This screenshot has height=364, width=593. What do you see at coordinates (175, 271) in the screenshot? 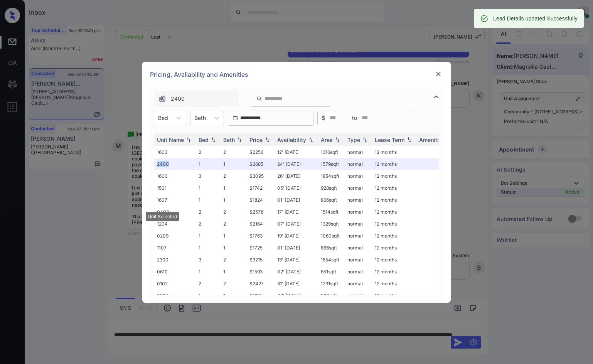
I see `td: 0610` at bounding box center [175, 271].